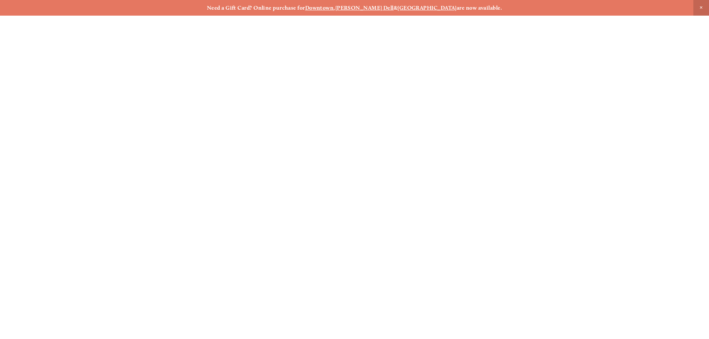 The image size is (709, 339). What do you see at coordinates (320, 8) in the screenshot?
I see `a: Downtown` at bounding box center [320, 8].